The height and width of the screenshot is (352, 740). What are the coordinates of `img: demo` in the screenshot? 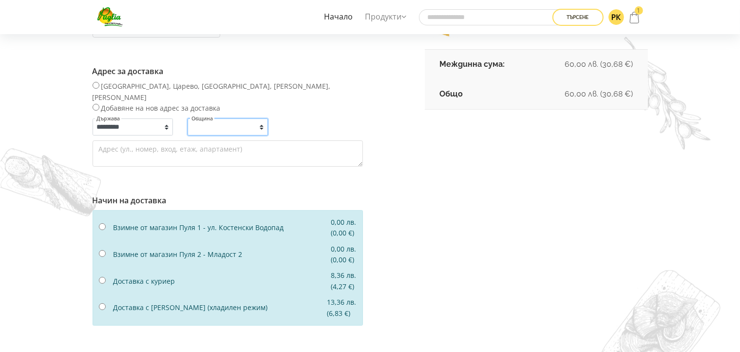 It's located at (667, 93).